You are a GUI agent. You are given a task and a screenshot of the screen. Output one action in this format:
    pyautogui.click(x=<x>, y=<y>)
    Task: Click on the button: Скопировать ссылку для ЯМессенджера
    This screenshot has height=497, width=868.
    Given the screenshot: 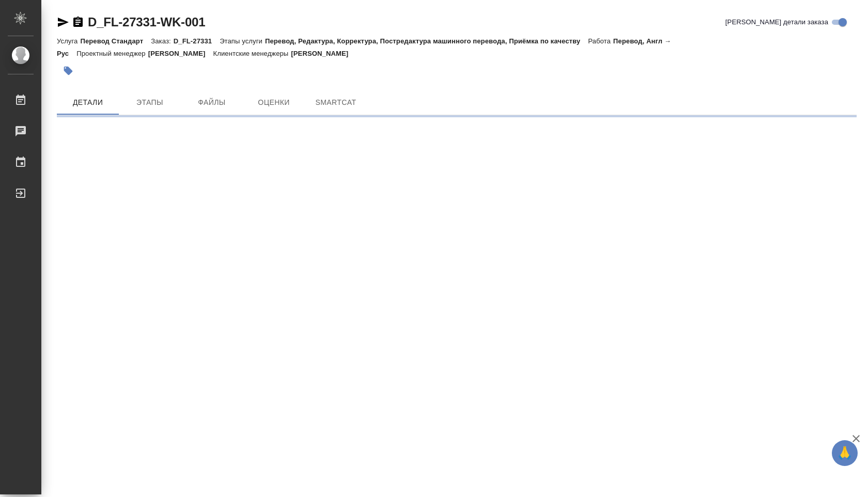 What is the action you would take?
    pyautogui.click(x=63, y=22)
    